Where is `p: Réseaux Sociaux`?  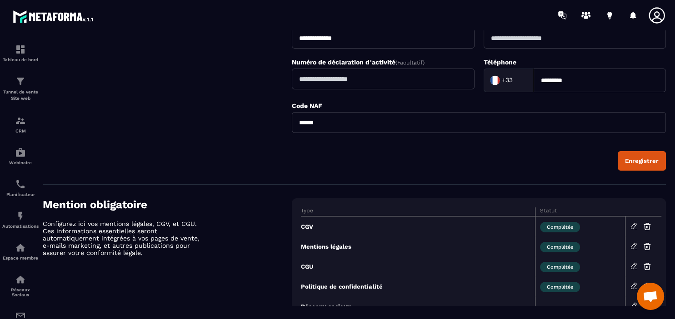
p: Réseaux Sociaux is located at coordinates (20, 293).